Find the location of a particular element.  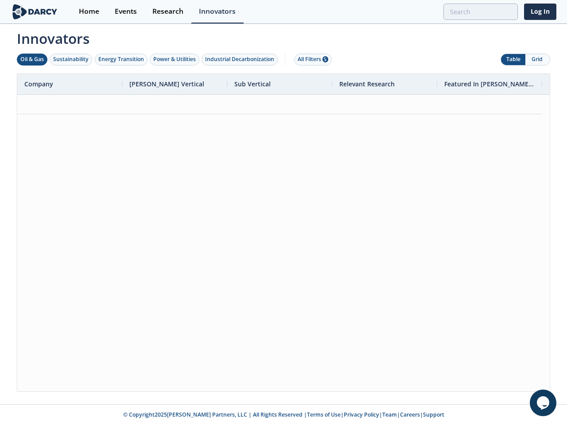

div: Home is located at coordinates (89, 12).